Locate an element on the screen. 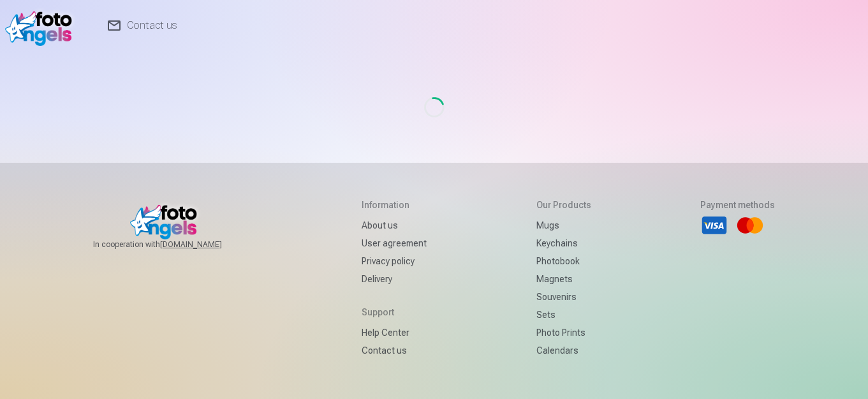 This screenshot has width=868, height=399. a: User agreement is located at coordinates (394, 243).